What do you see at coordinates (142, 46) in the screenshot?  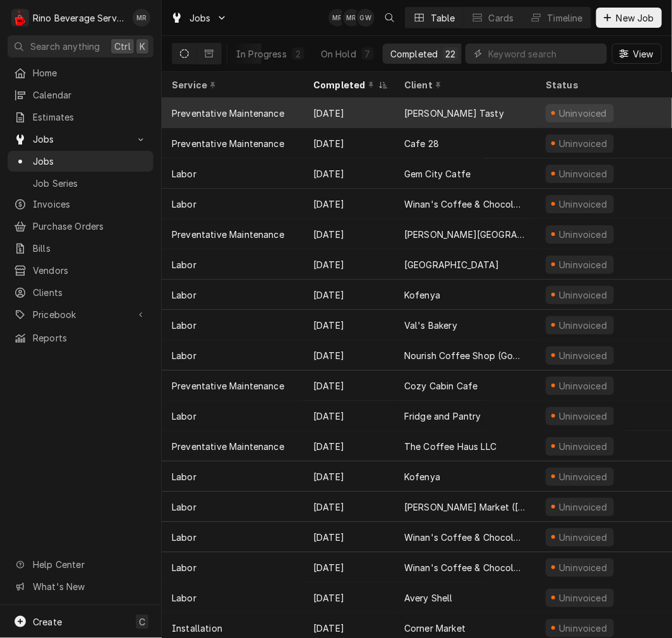 I see `span: K` at bounding box center [142, 46].